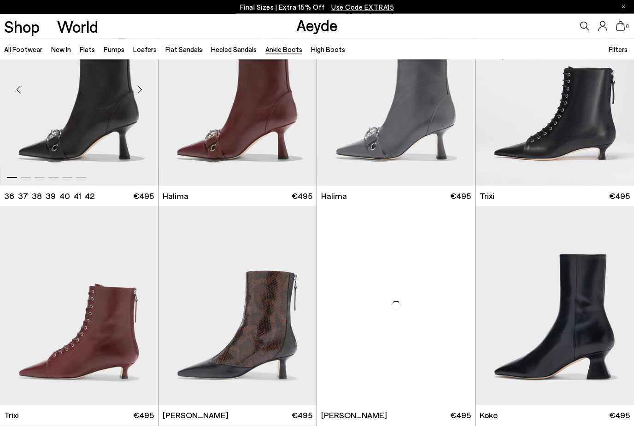 This screenshot has height=426, width=634. Describe the element at coordinates (555, 415) in the screenshot. I see `a: Koko €495` at that location.